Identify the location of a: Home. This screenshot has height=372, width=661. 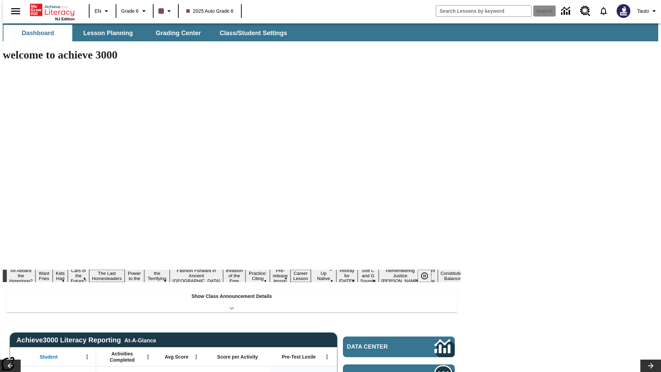
(52, 10).